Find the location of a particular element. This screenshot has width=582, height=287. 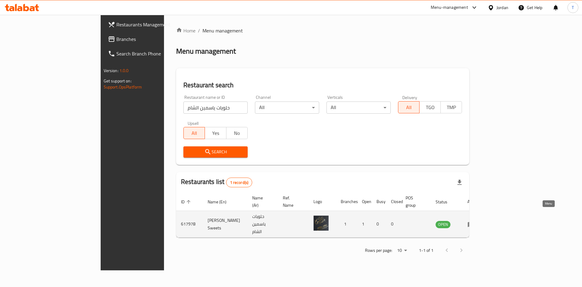

span: 1.0.0 is located at coordinates (124, 71).